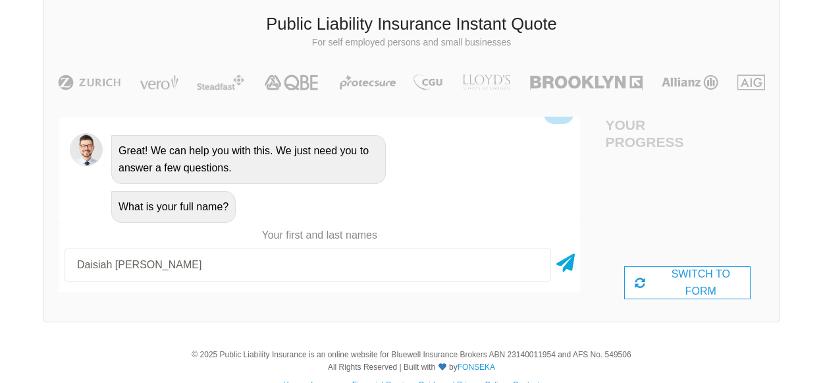 Image resolution: width=823 pixels, height=383 pixels. Describe the element at coordinates (292, 82) in the screenshot. I see `img: QBE | Public Liability Insurance` at that location.